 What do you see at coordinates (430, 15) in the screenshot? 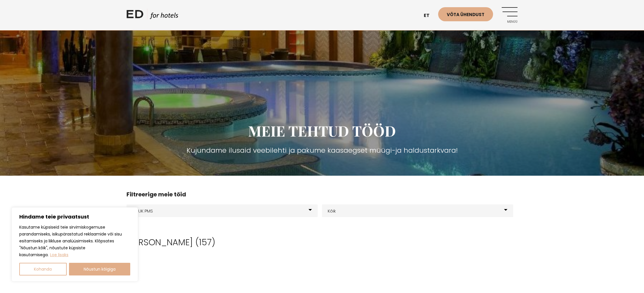
I see `a: et` at bounding box center [430, 15].